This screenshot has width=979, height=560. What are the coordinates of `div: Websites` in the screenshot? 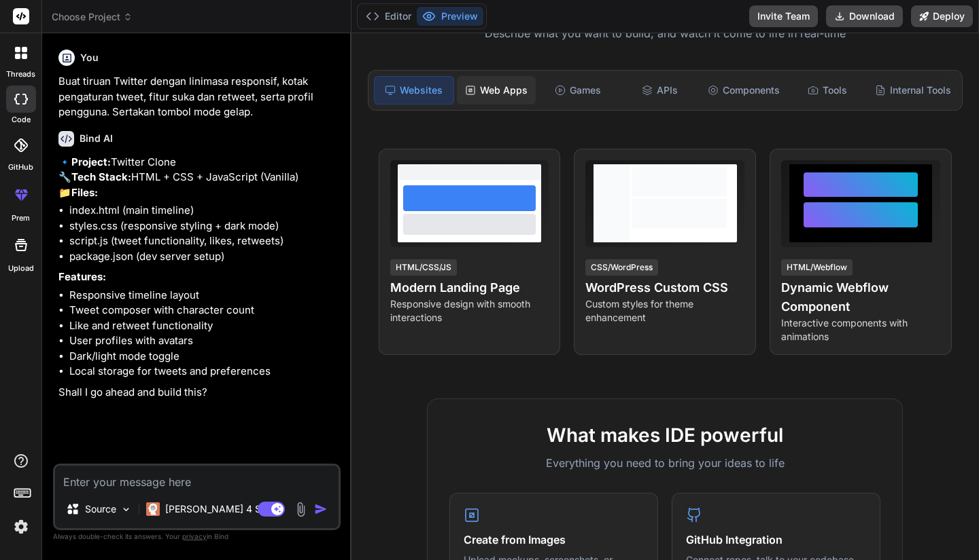 It's located at (414, 91).